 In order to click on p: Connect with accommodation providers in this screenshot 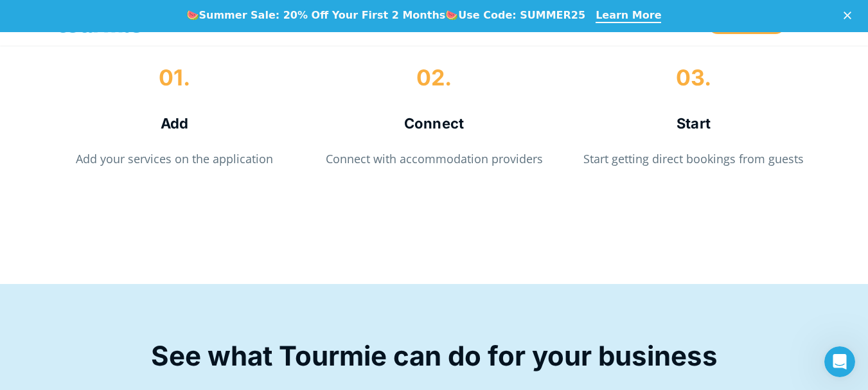, I will do `click(434, 158)`.